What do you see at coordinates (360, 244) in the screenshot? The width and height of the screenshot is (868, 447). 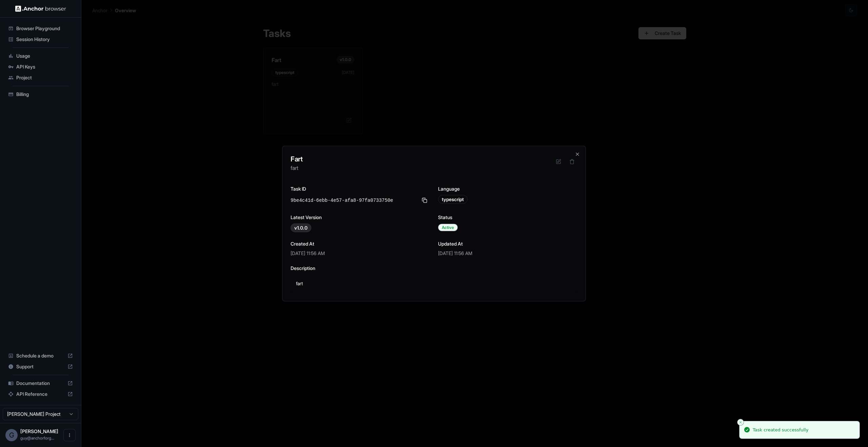 I see `h3: Created At` at bounding box center [360, 244].